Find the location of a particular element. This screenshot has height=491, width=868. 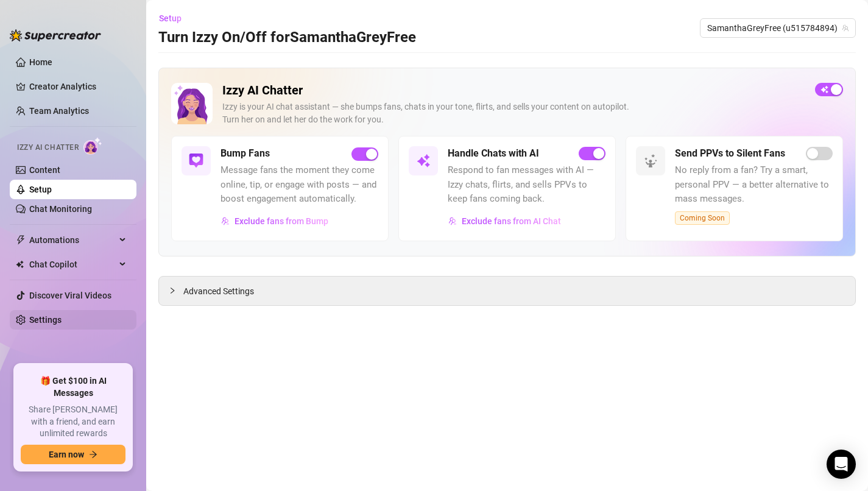

span: SamanthaGreyFree (u515784894) is located at coordinates (778, 28).